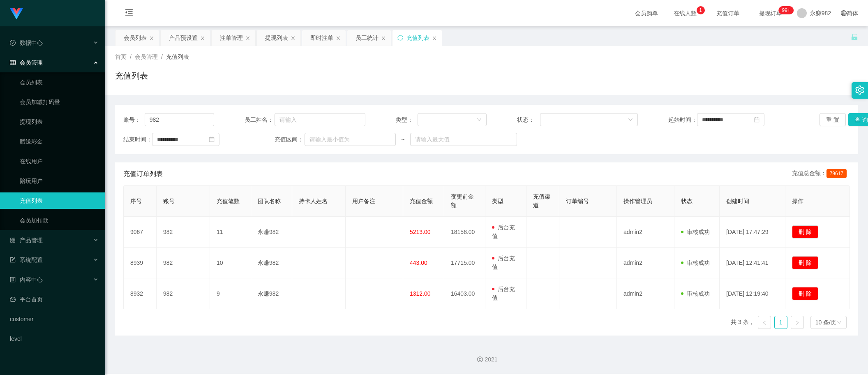 This screenshot has height=375, width=868. I want to click on button: 重 置, so click(832, 120).